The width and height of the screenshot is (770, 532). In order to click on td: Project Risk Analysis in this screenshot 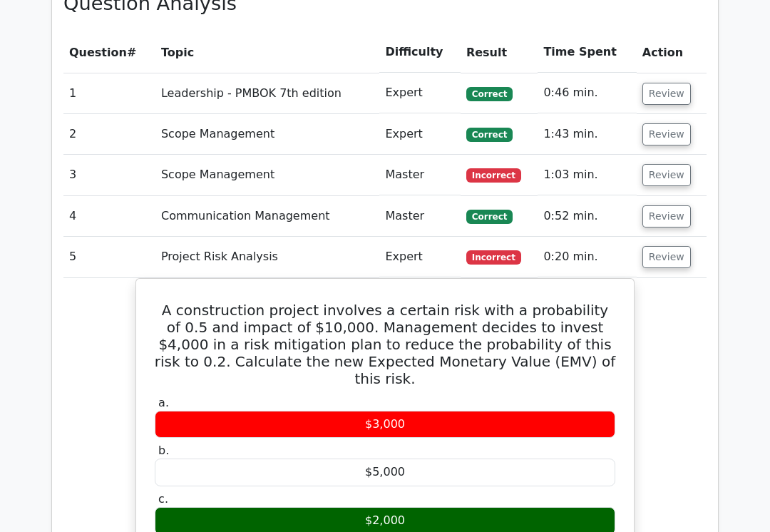, I will do `click(267, 257)`.